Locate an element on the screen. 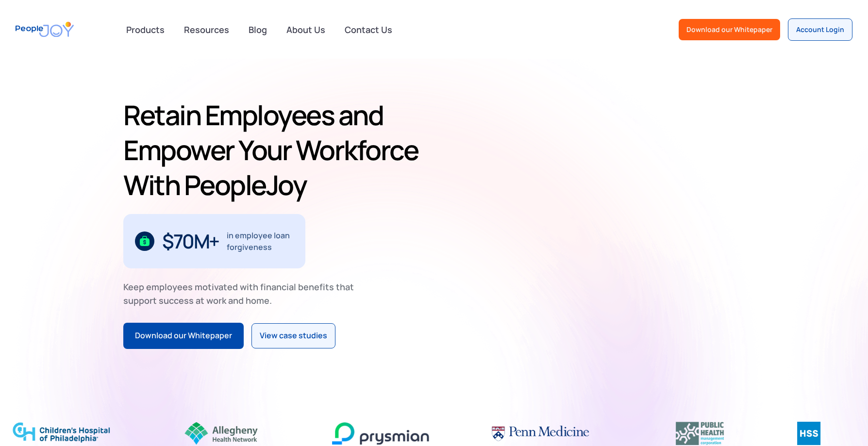 This screenshot has height=446, width=868. div: 1 / 3 is located at coordinates (214, 241).